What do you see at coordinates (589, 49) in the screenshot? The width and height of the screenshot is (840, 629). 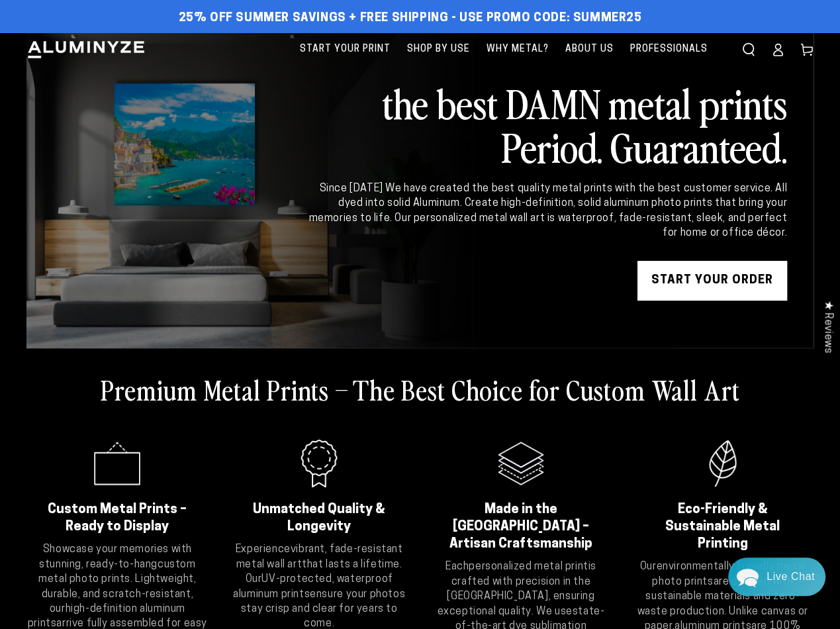 I see `span: About Us` at bounding box center [589, 49].